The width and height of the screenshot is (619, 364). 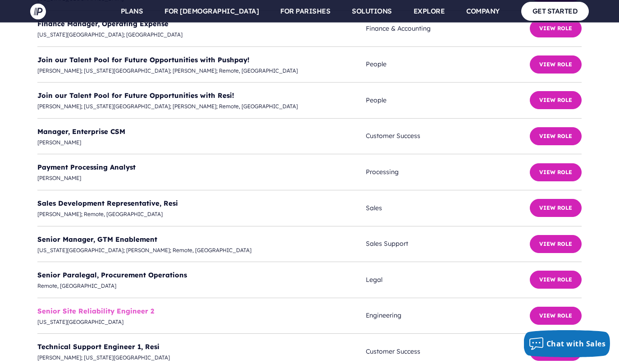 I want to click on a: Manager, Enterprise CSM, so click(x=81, y=131).